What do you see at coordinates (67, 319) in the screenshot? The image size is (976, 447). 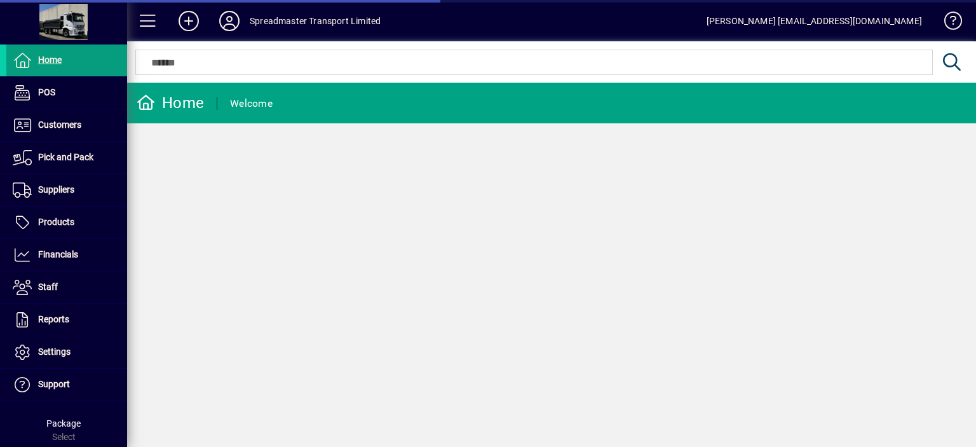 I see `a: Reports` at bounding box center [67, 319].